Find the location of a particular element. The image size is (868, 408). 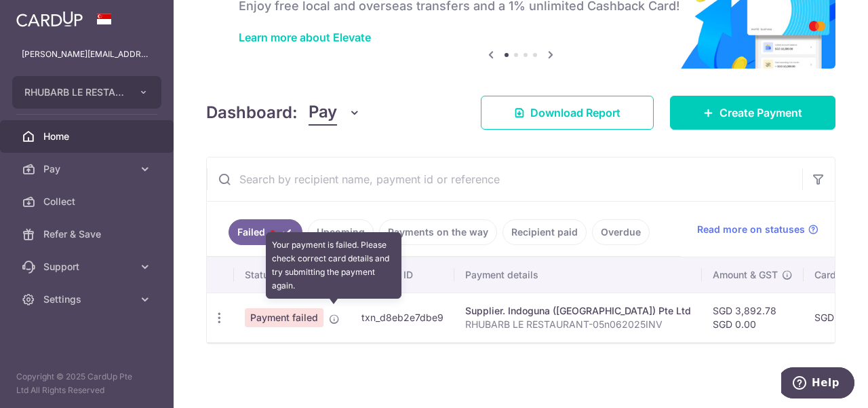

a: Failed is located at coordinates (265, 232).